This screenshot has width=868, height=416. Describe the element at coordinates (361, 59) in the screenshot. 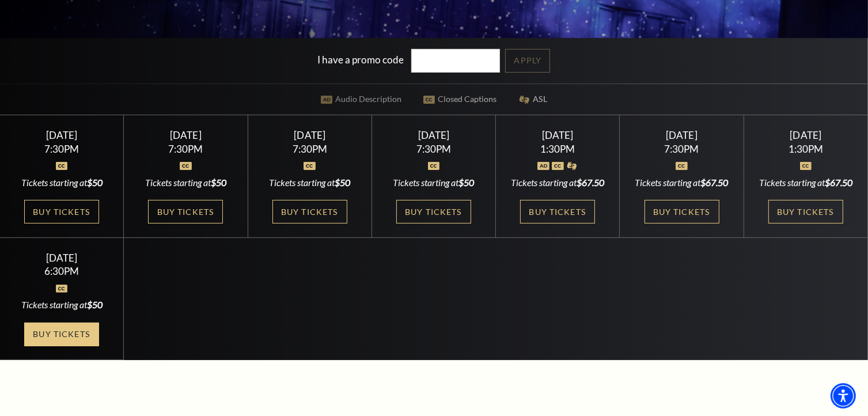

I see `label: I have a promo code` at that location.